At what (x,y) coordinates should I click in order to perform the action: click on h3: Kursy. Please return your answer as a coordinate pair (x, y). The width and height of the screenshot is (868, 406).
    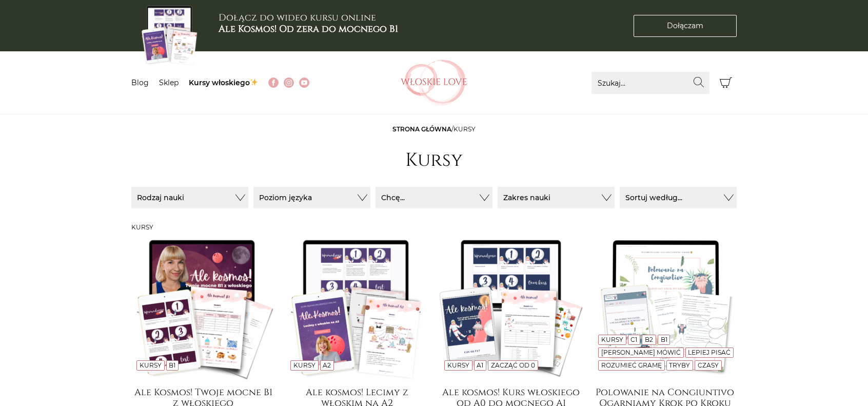
    Looking at the image, I should click on (434, 228).